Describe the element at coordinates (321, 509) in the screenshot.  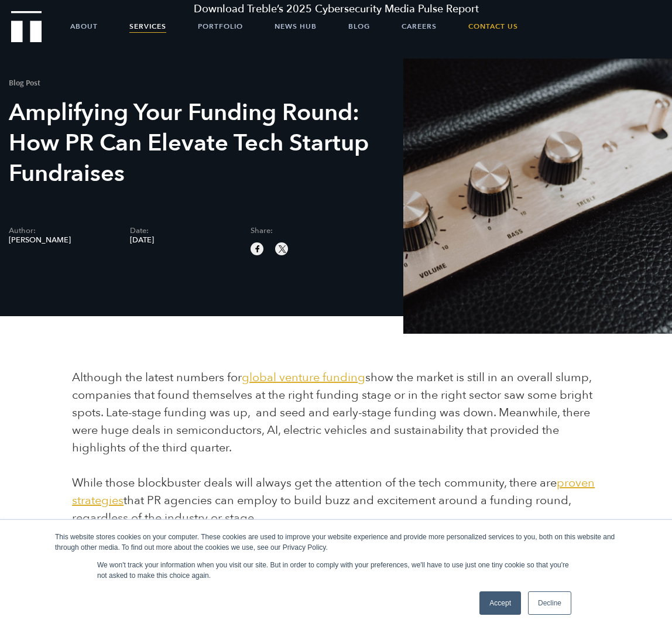
I see `span: that PR agencies can employ to build buzz and excitement around a funding round, regardless of th...` at that location.